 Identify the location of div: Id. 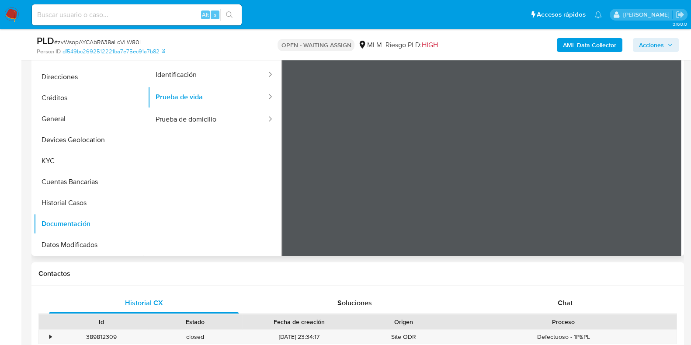
(101, 322).